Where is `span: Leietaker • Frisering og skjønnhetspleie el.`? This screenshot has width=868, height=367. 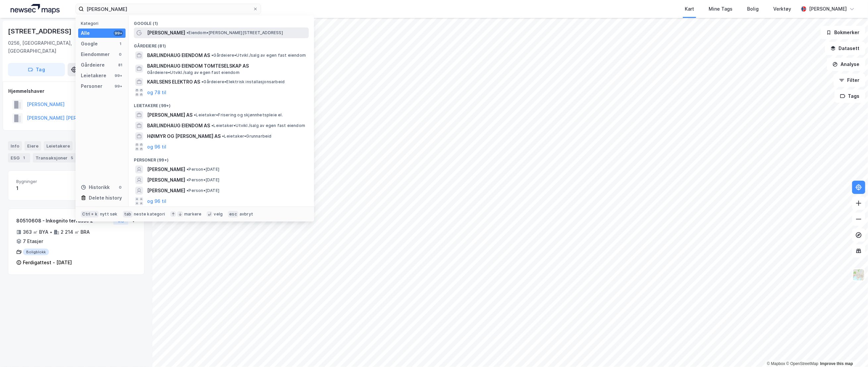
span: Leietaker • Frisering og skjønnhetspleie el. is located at coordinates (238, 115).